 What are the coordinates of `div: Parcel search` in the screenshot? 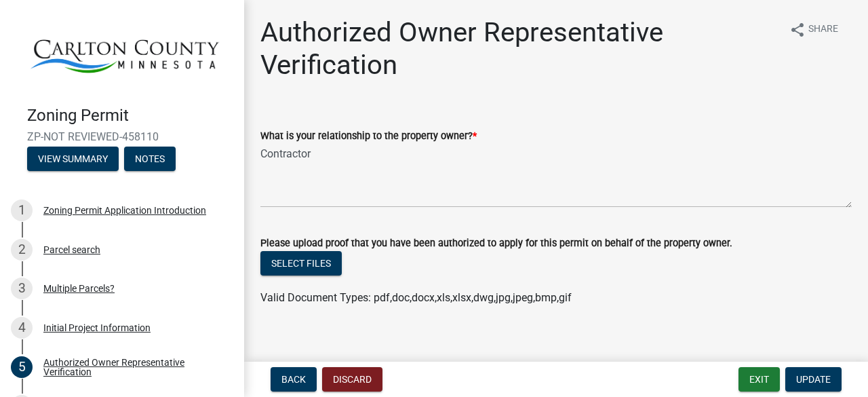 It's located at (72, 249).